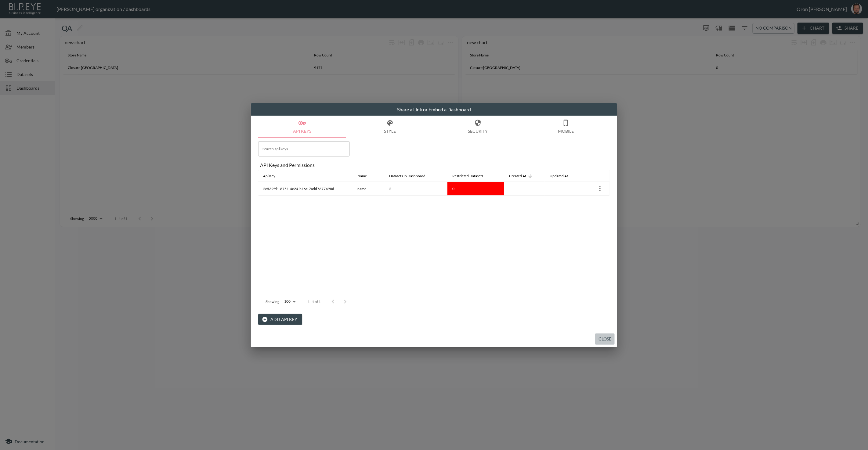 This screenshot has height=450, width=868. Describe the element at coordinates (600, 188) in the screenshot. I see `button: more` at that location.